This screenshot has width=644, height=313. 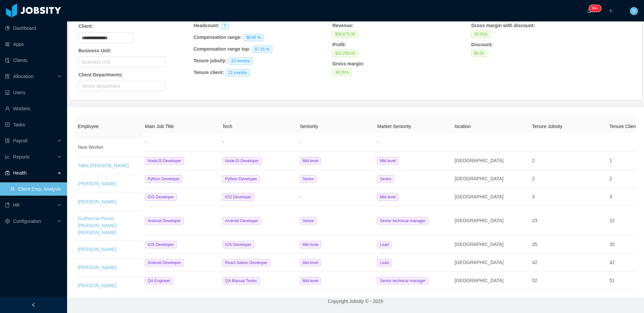 I want to click on span: 87.25 %, so click(x=262, y=49).